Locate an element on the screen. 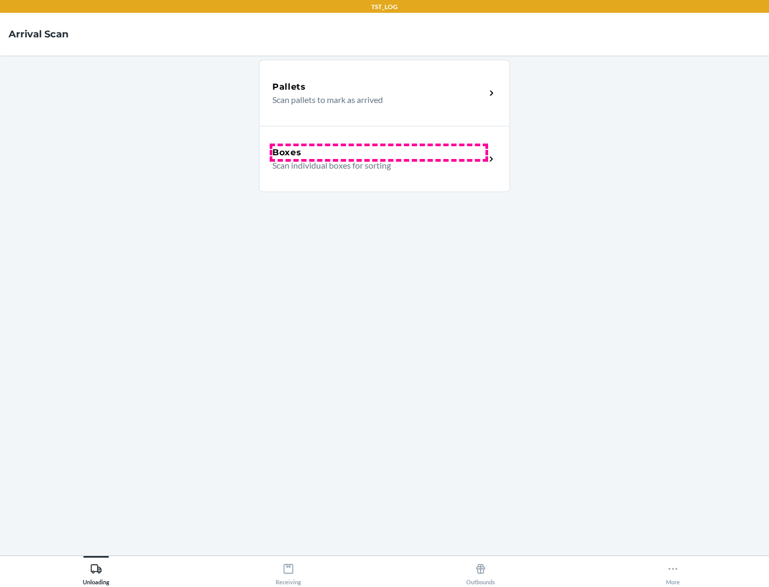  div: Unloading is located at coordinates (96, 572).